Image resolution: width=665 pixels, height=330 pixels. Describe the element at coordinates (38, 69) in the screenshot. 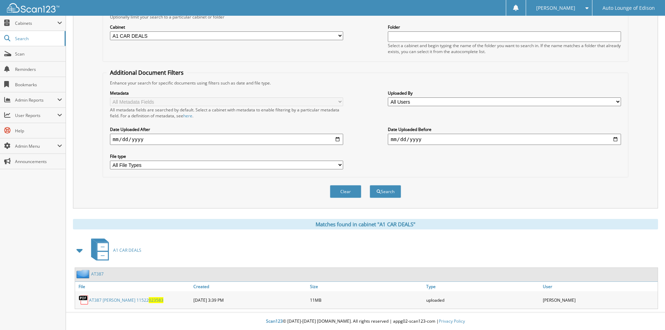

I see `span: Reminders` at that location.